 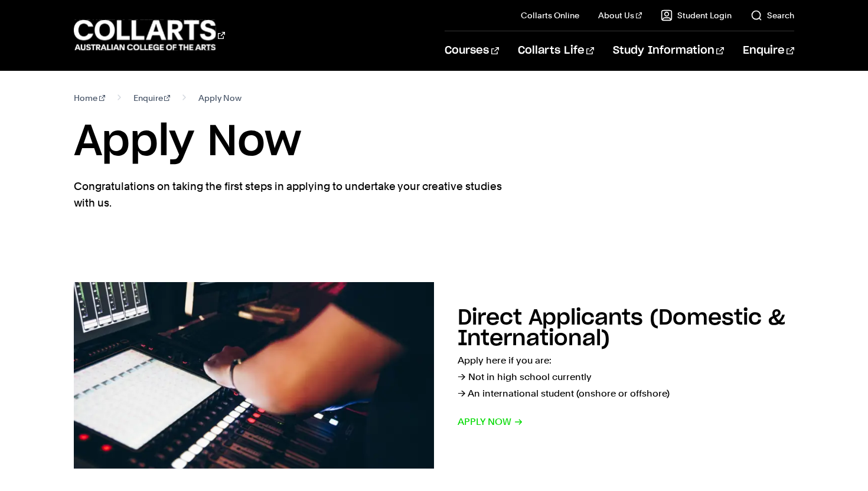 What do you see at coordinates (550, 15) in the screenshot?
I see `a: Collarts Online` at bounding box center [550, 15].